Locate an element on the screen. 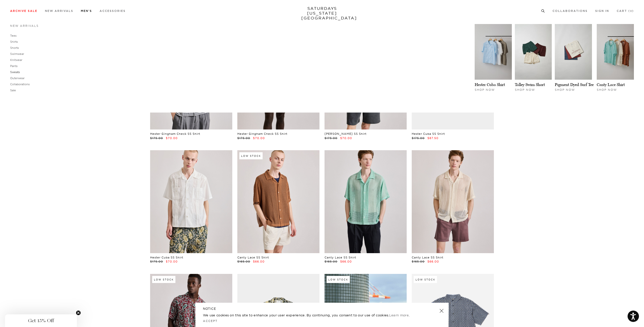 Image resolution: width=644 pixels, height=327 pixels. a: Accept is located at coordinates (210, 321).